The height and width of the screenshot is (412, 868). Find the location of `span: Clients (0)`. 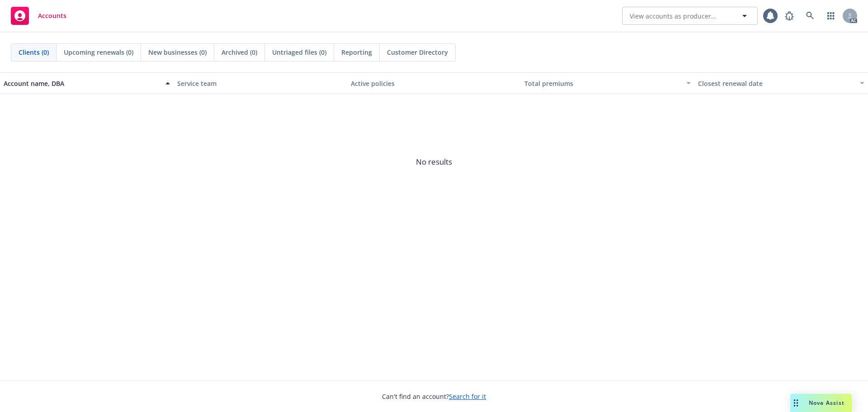

span: Clients (0) is located at coordinates (33, 52).